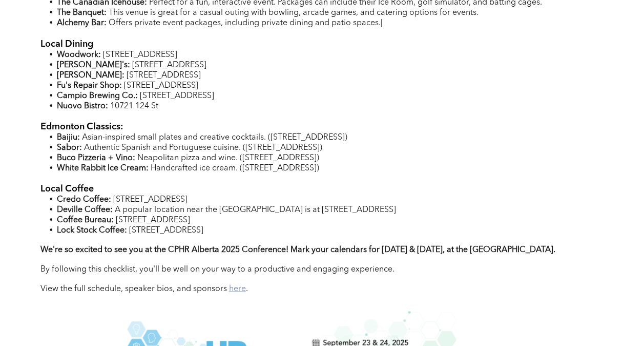 The image size is (644, 346). What do you see at coordinates (81, 127) in the screenshot?
I see `span: Edmonton Classics:` at bounding box center [81, 127].